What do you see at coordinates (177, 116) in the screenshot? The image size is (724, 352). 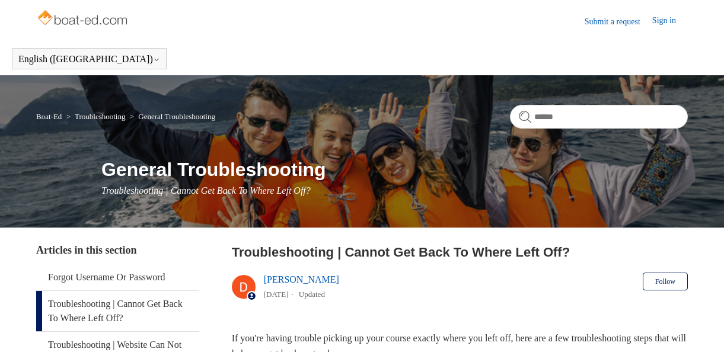 I see `a: General Troubleshooting` at bounding box center [177, 116].